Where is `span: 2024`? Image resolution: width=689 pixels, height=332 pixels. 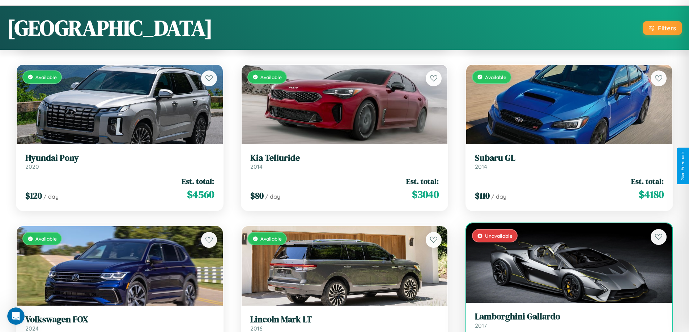
span: 2024 is located at coordinates (32, 329).